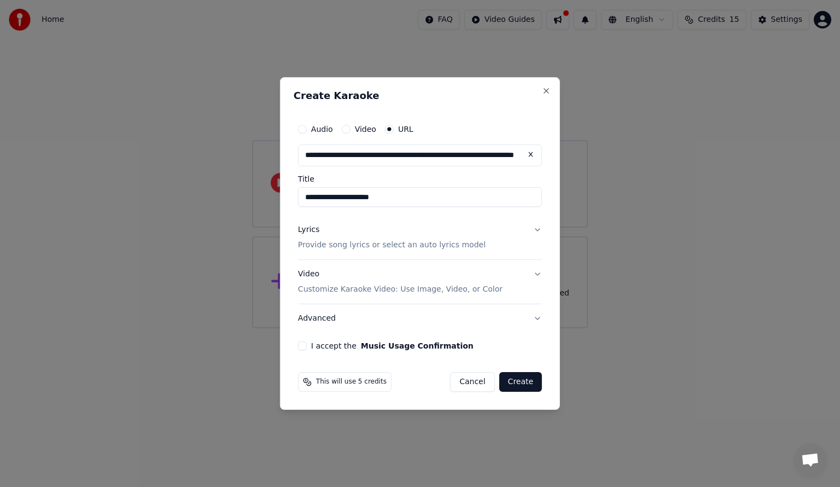 Image resolution: width=840 pixels, height=487 pixels. I want to click on h2: Create Karaoke, so click(420, 96).